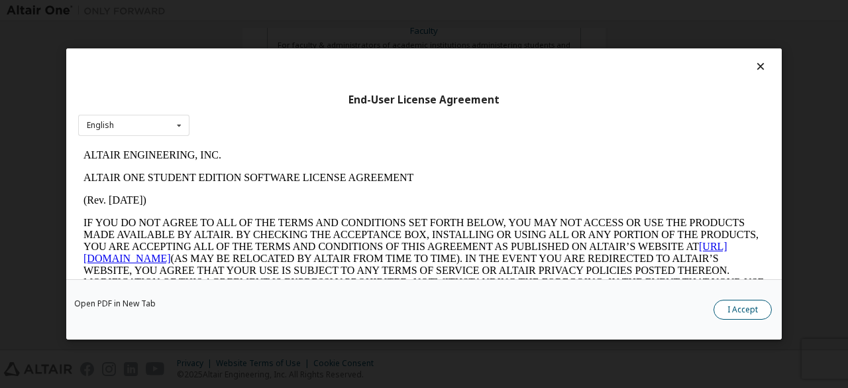 The image size is (848, 388). Describe the element at coordinates (743, 309) in the screenshot. I see `button: I Accept` at that location.